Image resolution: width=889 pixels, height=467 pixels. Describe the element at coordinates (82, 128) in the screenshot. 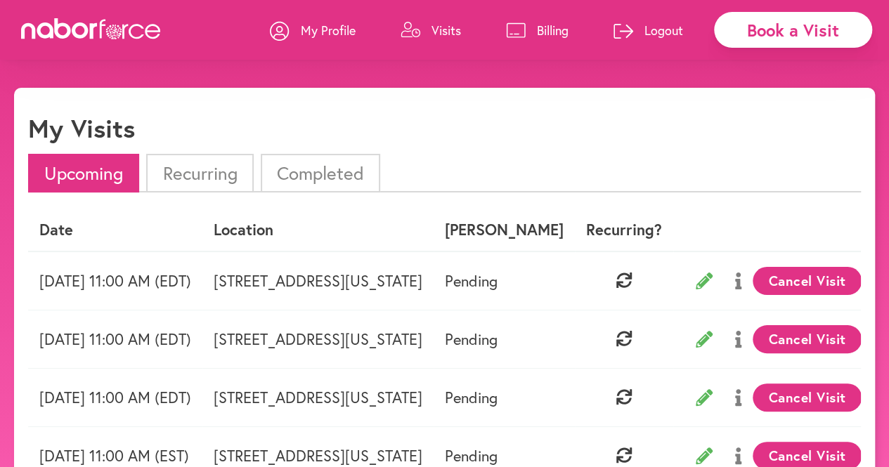

I see `h1: My Visits` at that location.